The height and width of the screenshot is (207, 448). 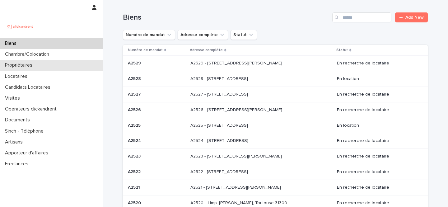 What do you see at coordinates (18, 163) in the screenshot?
I see `p: Freelances` at bounding box center [18, 163].